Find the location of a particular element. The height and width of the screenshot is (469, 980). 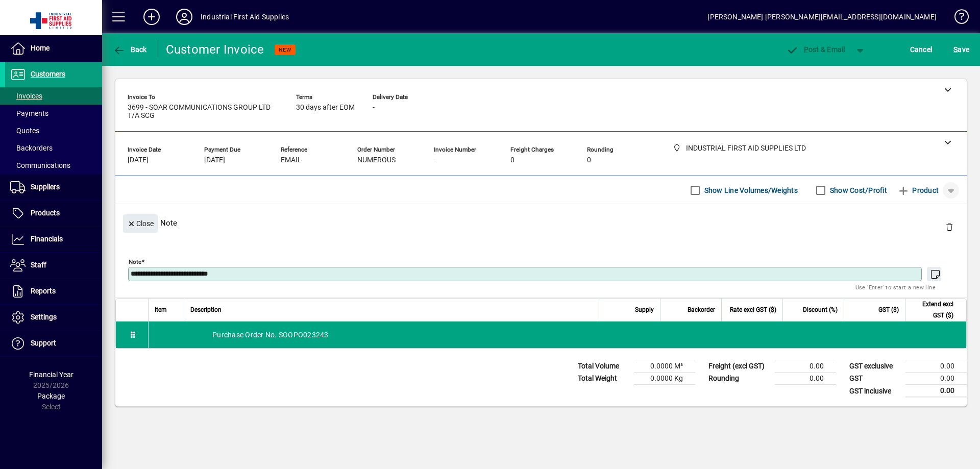

a: Home is located at coordinates (53, 49).